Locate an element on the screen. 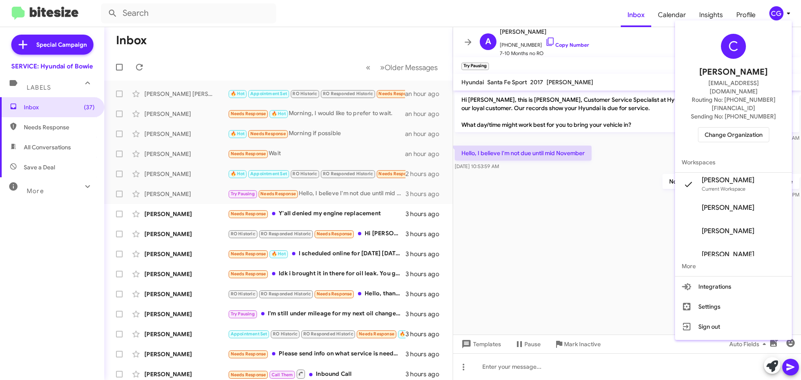 Image resolution: width=801 pixels, height=380 pixels. span: Change Organization is located at coordinates (733, 135).